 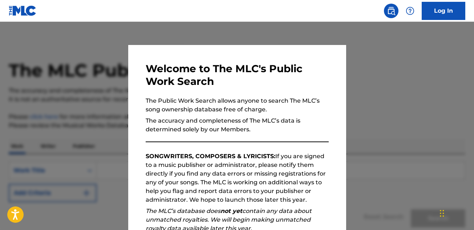 What do you see at coordinates (443, 11) in the screenshot?
I see `a: Log In` at bounding box center [443, 11].